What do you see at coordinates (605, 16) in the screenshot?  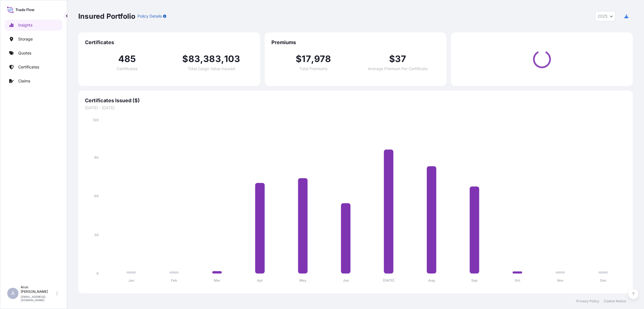 I see `button: Year Selector` at bounding box center [605, 16].